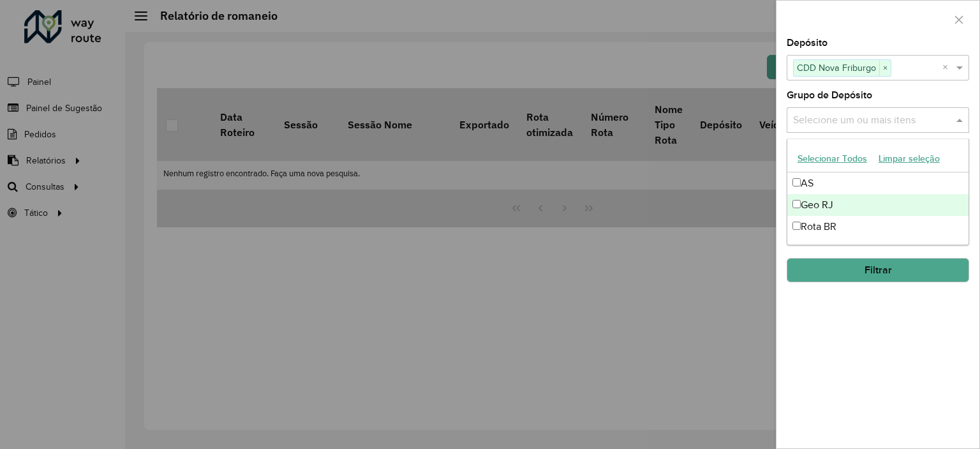 This screenshot has height=449, width=980. I want to click on button: Limpar seleção, so click(909, 159).